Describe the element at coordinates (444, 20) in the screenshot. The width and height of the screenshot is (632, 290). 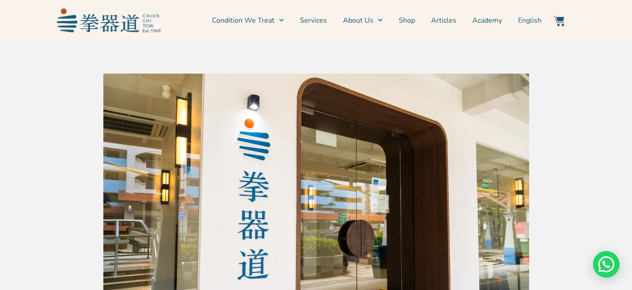
I see `a: Articles` at that location.